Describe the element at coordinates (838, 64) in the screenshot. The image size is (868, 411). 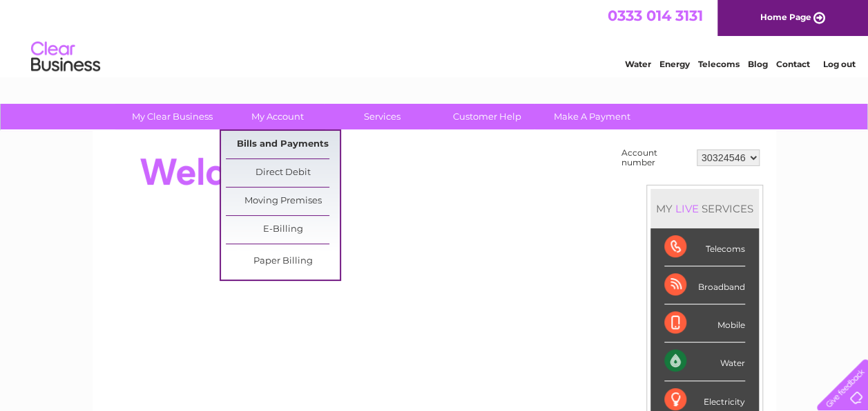
I see `a: Log out` at that location.